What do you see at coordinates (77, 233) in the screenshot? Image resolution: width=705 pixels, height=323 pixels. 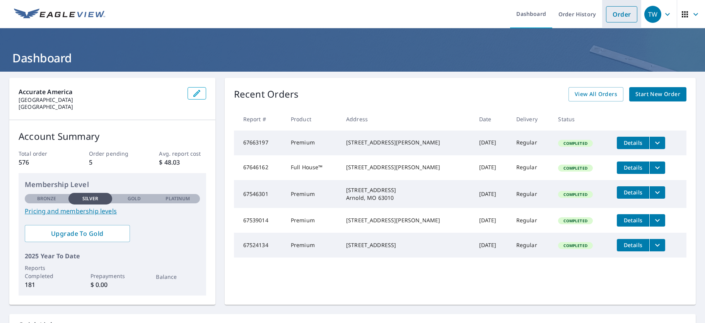 I see `a: Upgrade To Gold` at bounding box center [77, 233].